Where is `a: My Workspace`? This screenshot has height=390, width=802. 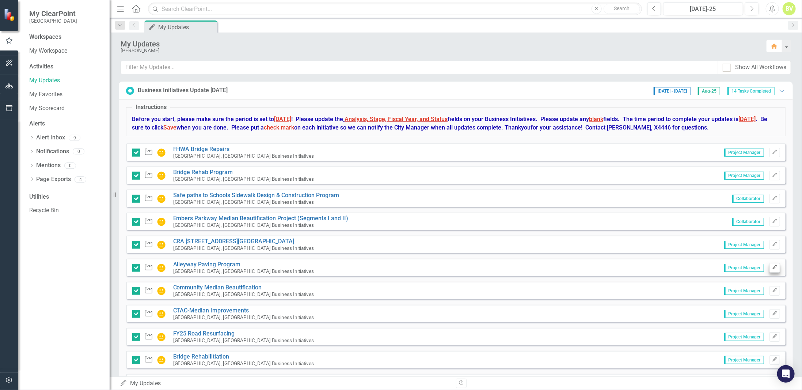 a: My Workspace is located at coordinates (66, 51).